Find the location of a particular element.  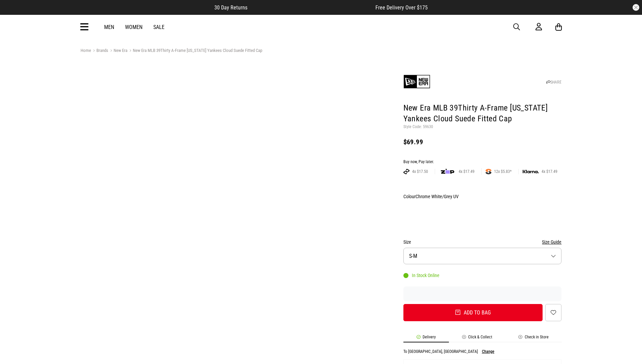

span: Free Delivery Over $175 is located at coordinates (401, 7).